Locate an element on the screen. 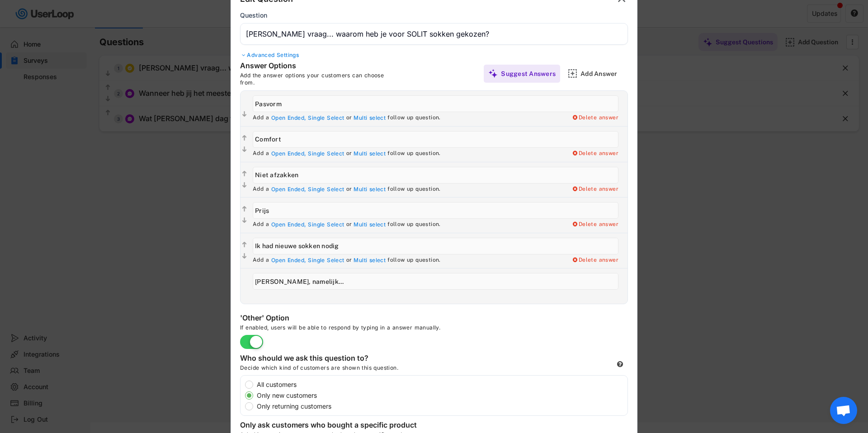  div: Add Answer is located at coordinates (604, 74).